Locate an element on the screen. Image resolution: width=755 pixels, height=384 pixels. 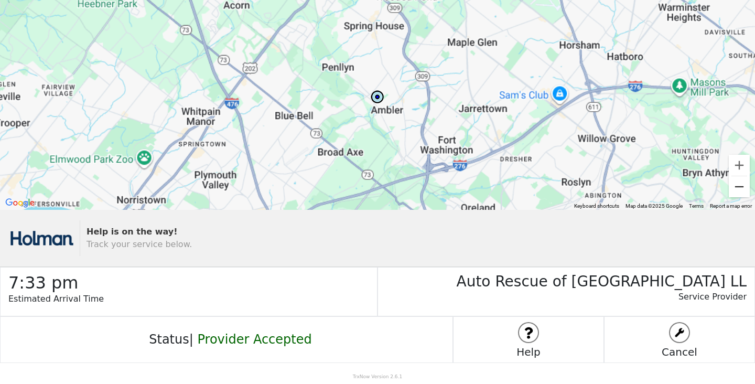
p: Estimated Arrival Time is located at coordinates (193, 304).